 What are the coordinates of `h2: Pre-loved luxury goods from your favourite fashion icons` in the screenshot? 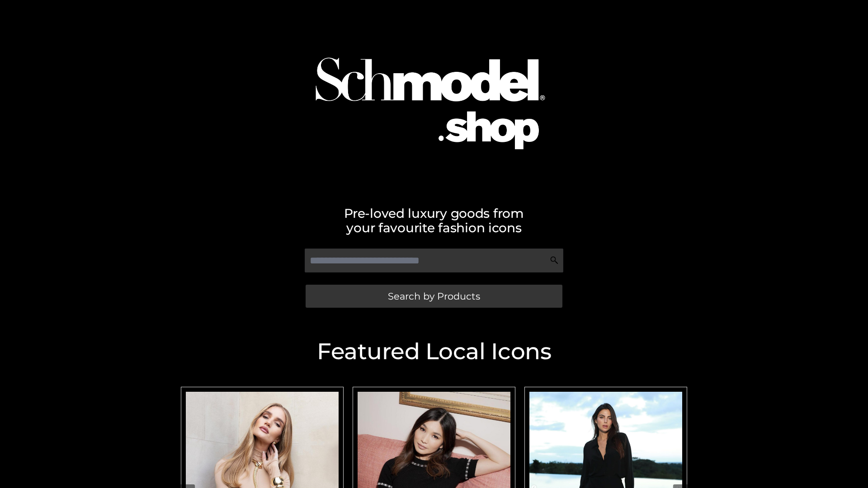 It's located at (434, 221).